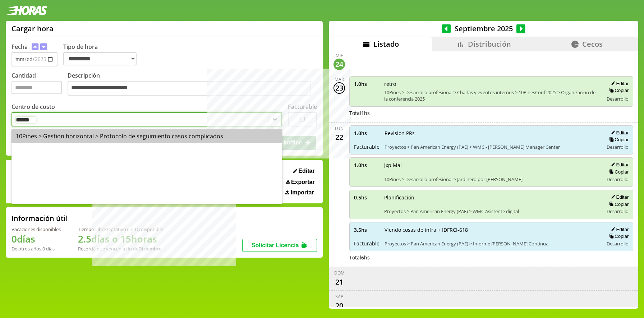 Image resolution: width=644 pixels, height=318 pixels. I want to click on span: Solicitar Licencia, so click(275, 245).